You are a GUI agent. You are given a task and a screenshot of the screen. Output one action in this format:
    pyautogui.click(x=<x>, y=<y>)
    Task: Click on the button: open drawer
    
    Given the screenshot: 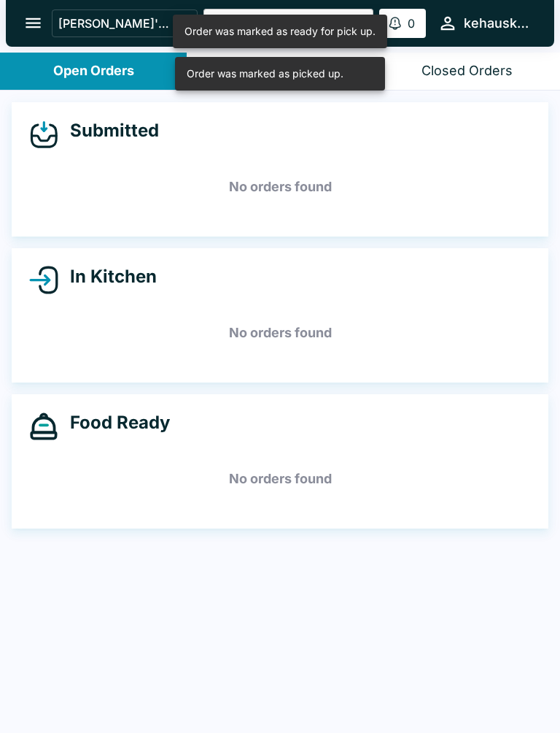 What is the action you would take?
    pyautogui.click(x=33, y=22)
    